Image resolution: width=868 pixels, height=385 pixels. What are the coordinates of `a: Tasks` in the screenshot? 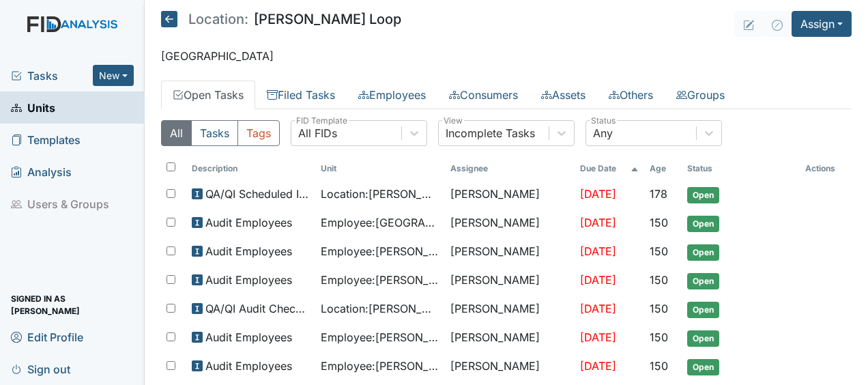 It's located at (52, 76).